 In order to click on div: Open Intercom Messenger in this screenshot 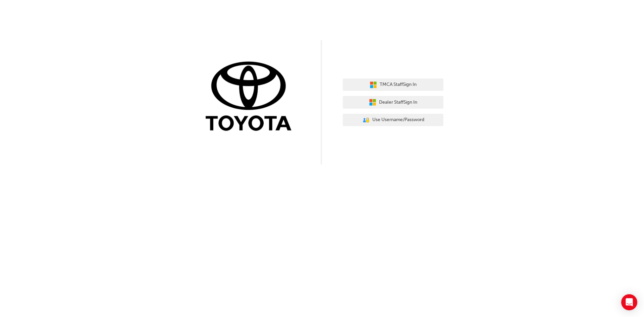, I will do `click(629, 302)`.